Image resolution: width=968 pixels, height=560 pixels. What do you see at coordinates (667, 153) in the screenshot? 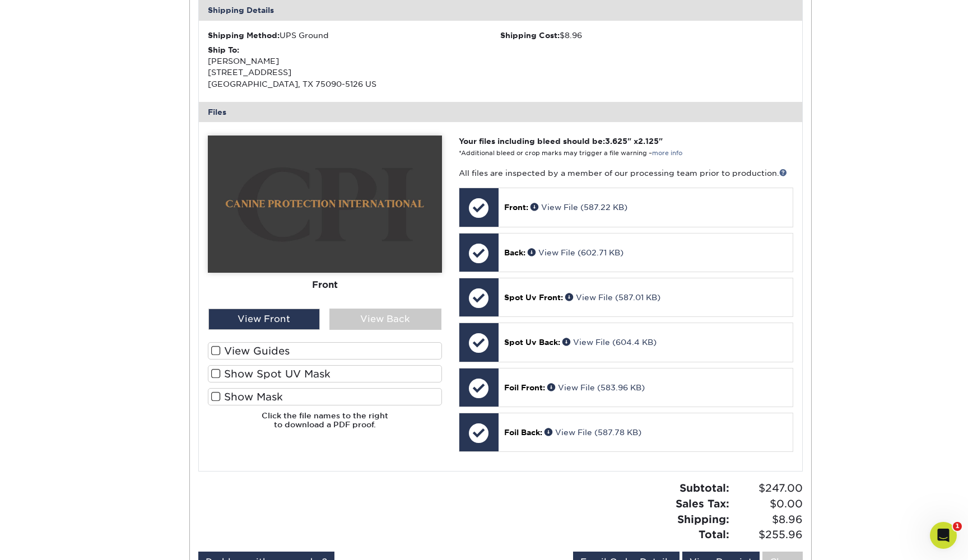
I see `a: more info` at bounding box center [667, 153].